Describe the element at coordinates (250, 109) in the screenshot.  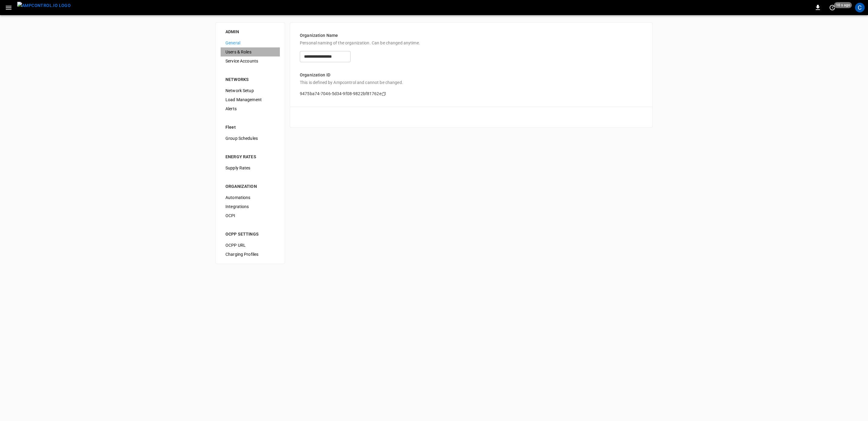
I see `span: Alerts` at that location.